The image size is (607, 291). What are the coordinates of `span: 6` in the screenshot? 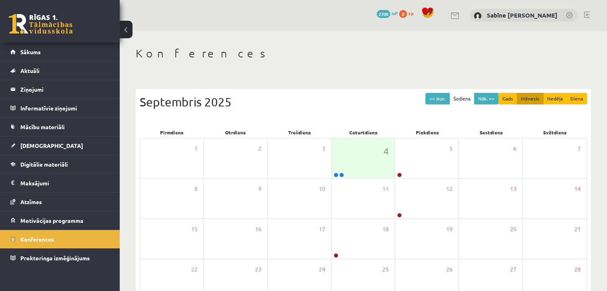 It's located at (515, 149).